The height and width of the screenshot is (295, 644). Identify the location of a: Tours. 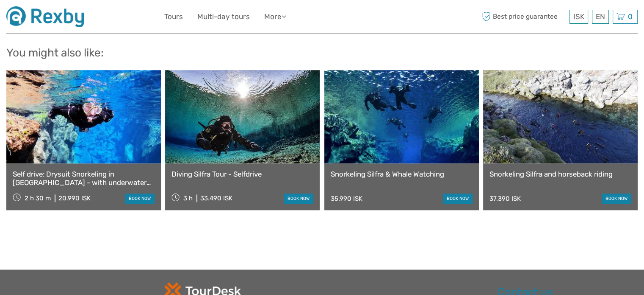
(174, 17).